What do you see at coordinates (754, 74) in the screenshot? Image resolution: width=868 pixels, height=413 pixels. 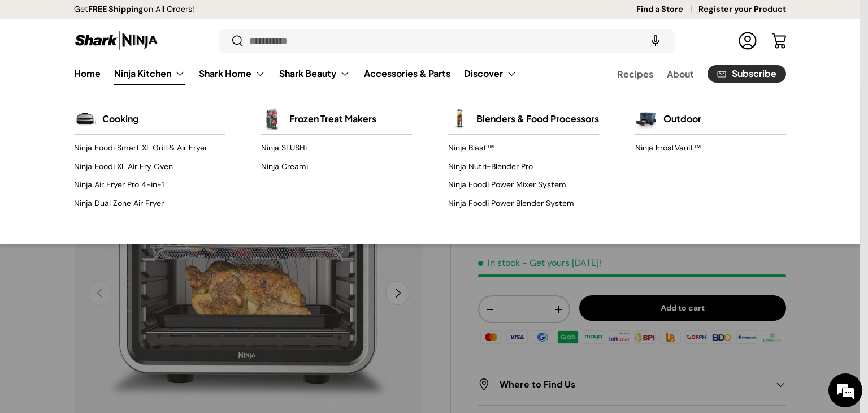 I see `span: Subscribe` at bounding box center [754, 74].